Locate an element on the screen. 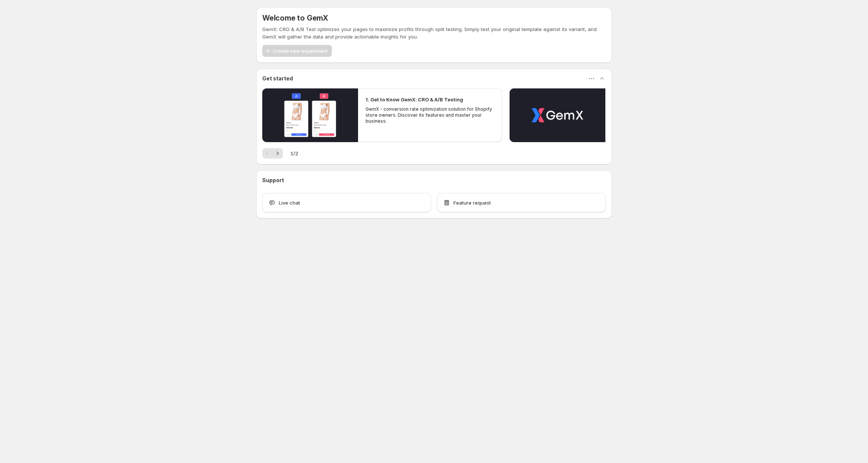 Image resolution: width=868 pixels, height=463 pixels. h3: Get started is located at coordinates (278, 78).